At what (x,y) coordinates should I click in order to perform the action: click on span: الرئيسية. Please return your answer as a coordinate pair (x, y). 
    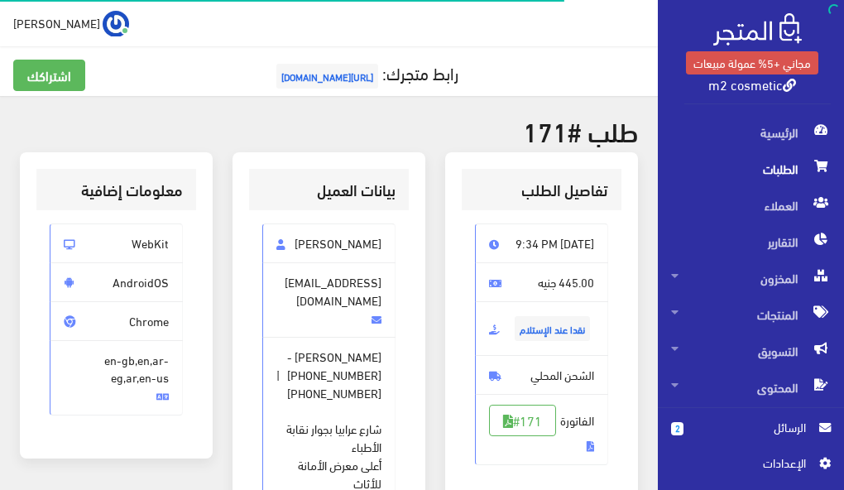
    Looking at the image, I should click on (750, 132).